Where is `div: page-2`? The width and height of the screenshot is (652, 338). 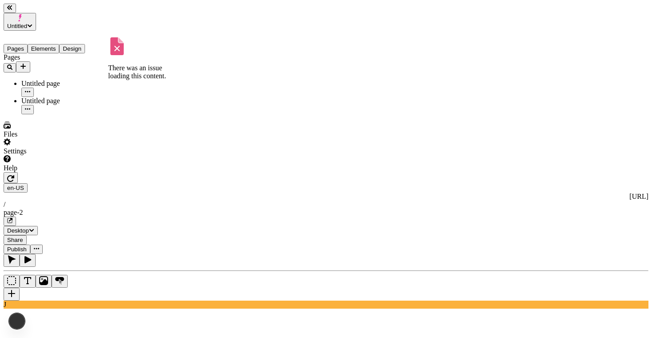 div: page-2 is located at coordinates (326, 213).